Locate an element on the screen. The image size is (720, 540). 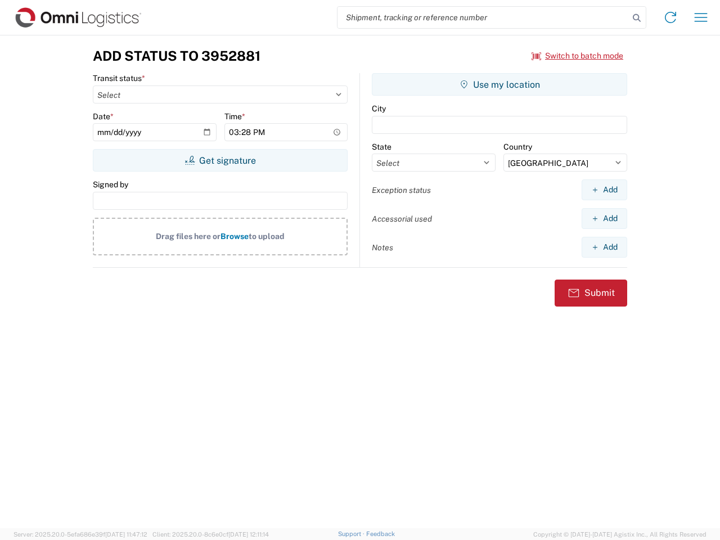
span: Client: 2025.20.0-8c6e0cf is located at coordinates (210, 534).